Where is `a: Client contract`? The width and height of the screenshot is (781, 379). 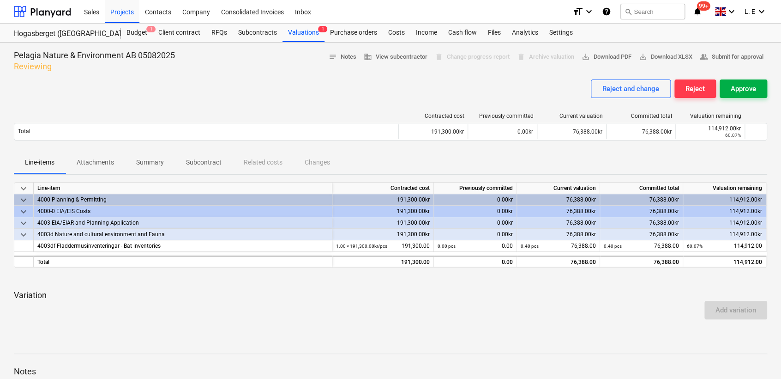
a: Client contract is located at coordinates (179, 33).